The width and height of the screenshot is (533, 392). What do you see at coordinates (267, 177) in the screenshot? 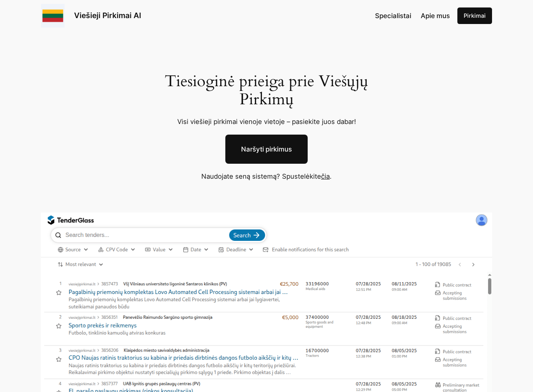
I see `p: Naudojate seną sistemą? Spustelėkite .` at bounding box center [267, 177].